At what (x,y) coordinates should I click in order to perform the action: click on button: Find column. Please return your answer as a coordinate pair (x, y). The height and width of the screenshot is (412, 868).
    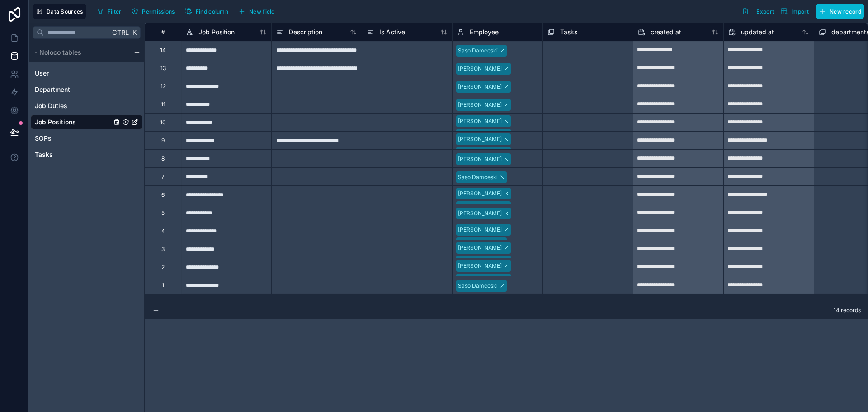
    Looking at the image, I should click on (207, 11).